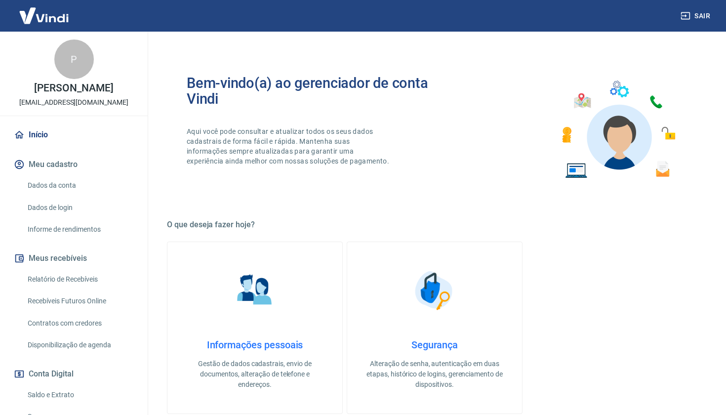  What do you see at coordinates (255, 290) in the screenshot?
I see `img: Informações pessoais` at bounding box center [255, 290].